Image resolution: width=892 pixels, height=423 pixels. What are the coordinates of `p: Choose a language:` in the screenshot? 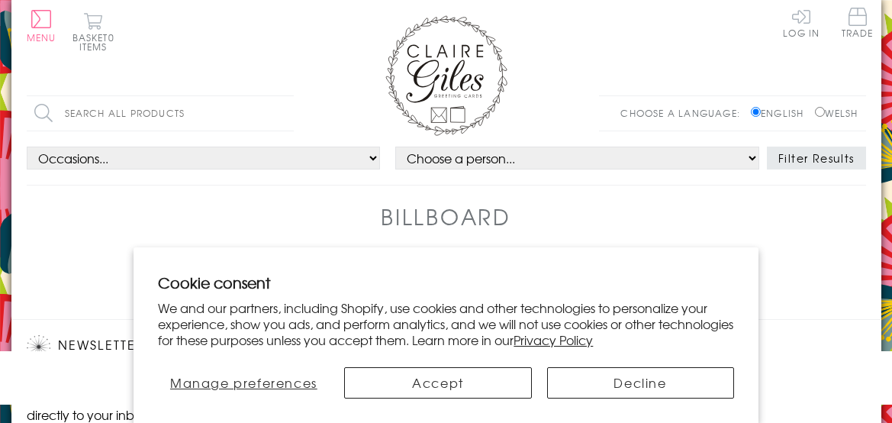 It's located at (683, 113).